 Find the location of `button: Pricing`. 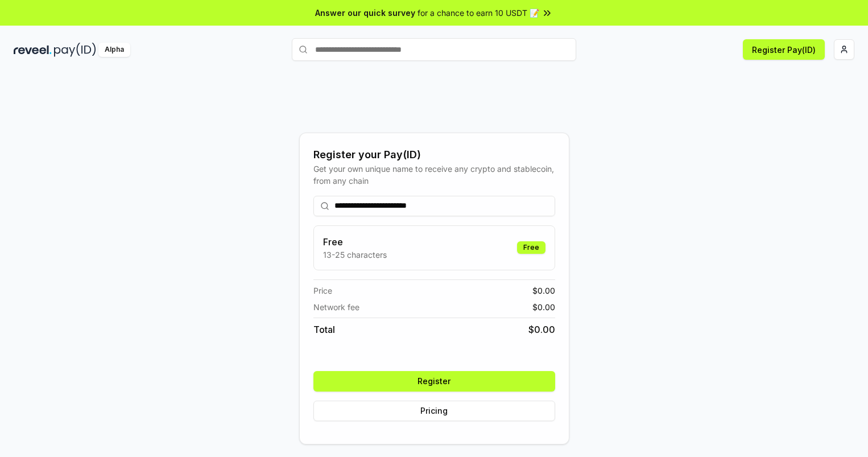

button: Pricing is located at coordinates (434, 411).